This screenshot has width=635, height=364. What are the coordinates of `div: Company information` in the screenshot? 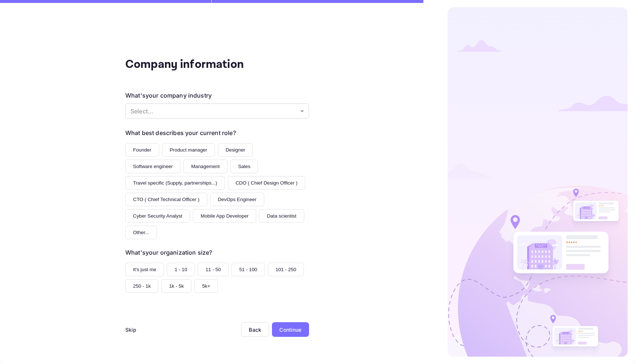 It's located at (199, 65).